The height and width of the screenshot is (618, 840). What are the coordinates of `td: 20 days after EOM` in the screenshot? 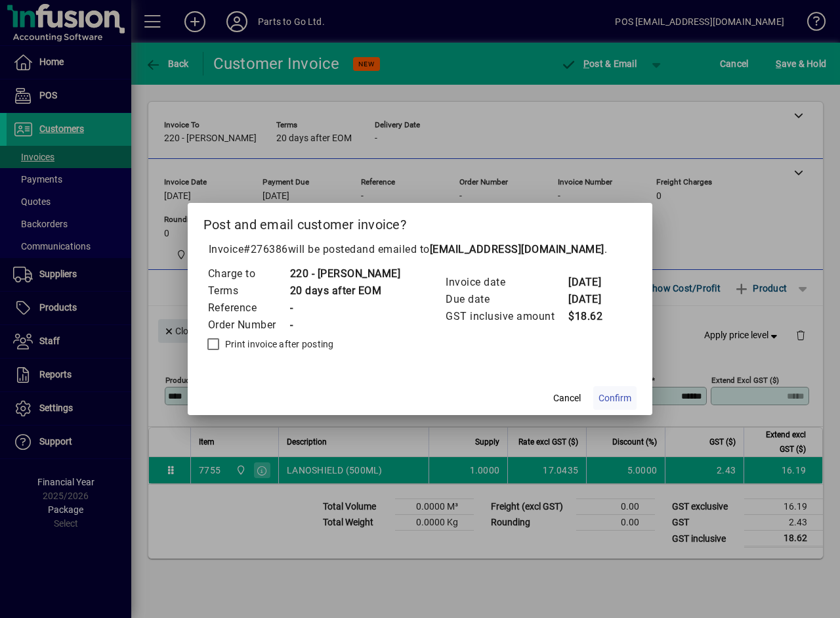 It's located at (345, 290).